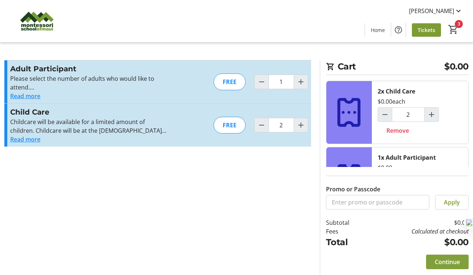  What do you see at coordinates (347, 223) in the screenshot?
I see `td: Subtotal` at bounding box center [347, 223].